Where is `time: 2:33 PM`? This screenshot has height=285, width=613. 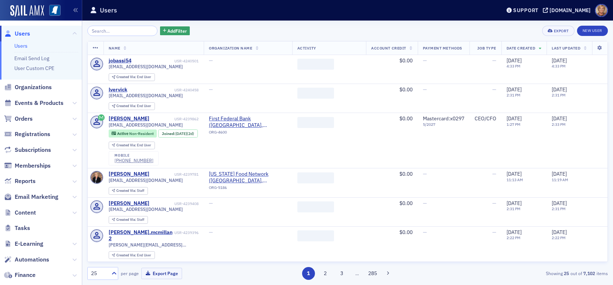
time: 2:33 PM is located at coordinates (559, 124).